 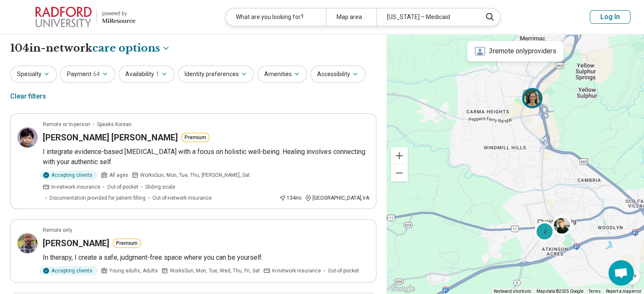 What do you see at coordinates (399, 173) in the screenshot?
I see `button: Zoom out` at bounding box center [399, 173].